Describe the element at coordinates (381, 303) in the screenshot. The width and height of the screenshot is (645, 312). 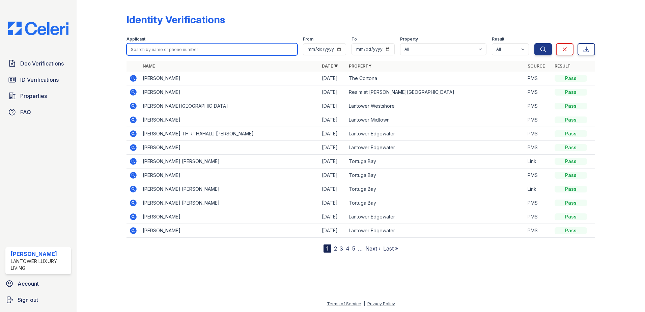
I see `a: Privacy Policy` at that location.